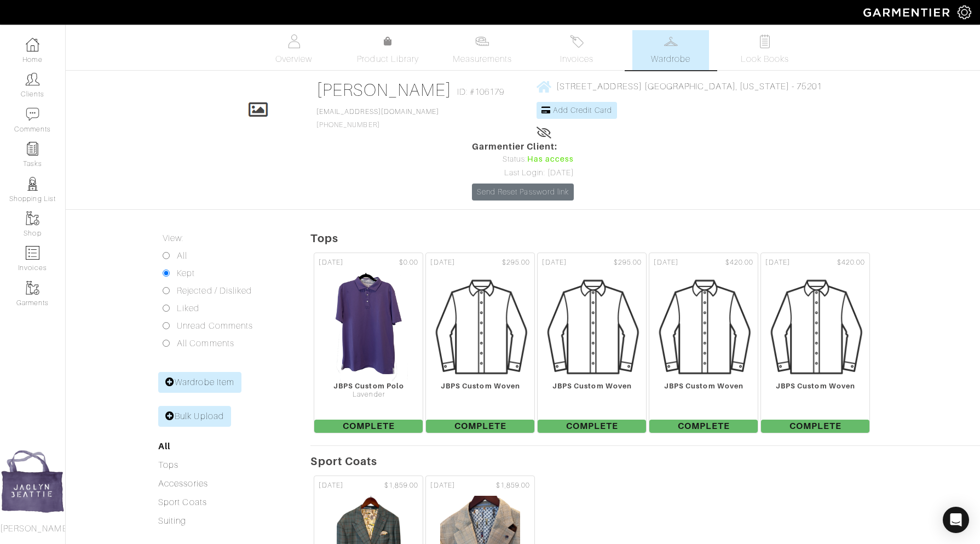  Describe the element at coordinates (965, 12) in the screenshot. I see `img: gear-icon-white-bd11855cb880d31180b6d7d6211b90ccbf57a29d726f0c71d8c61bd08dd39cc2.png` at that location.